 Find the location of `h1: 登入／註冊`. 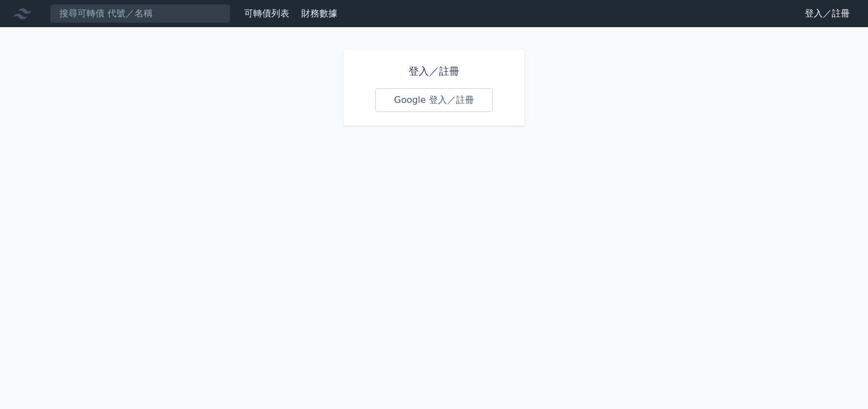

h1: 登入／註冊 is located at coordinates (434, 71).